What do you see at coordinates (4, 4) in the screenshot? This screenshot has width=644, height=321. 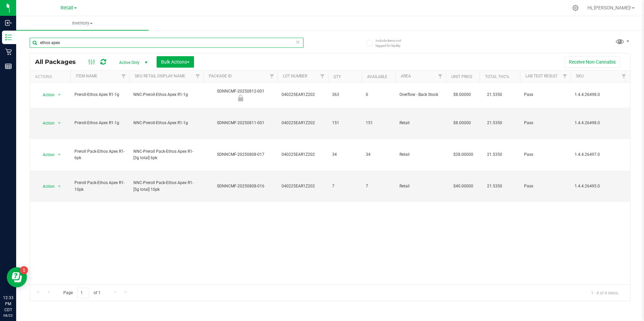 I see `span: 1` at bounding box center [4, 4].